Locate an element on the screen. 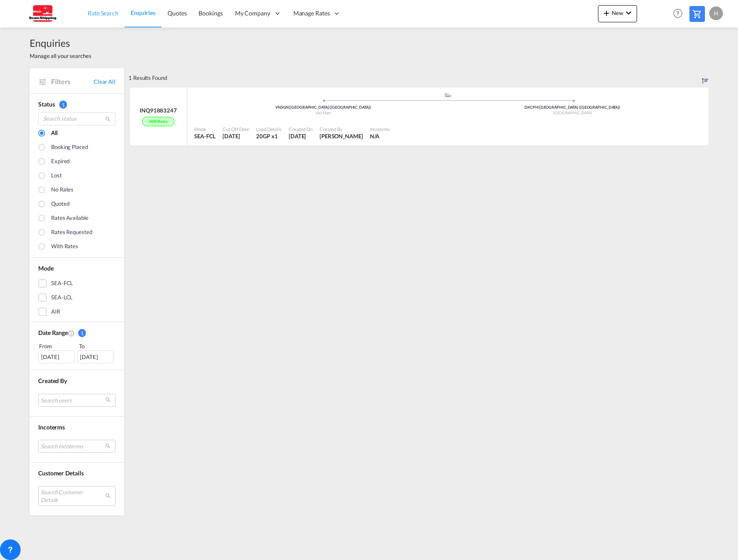  div: From is located at coordinates (57, 346).